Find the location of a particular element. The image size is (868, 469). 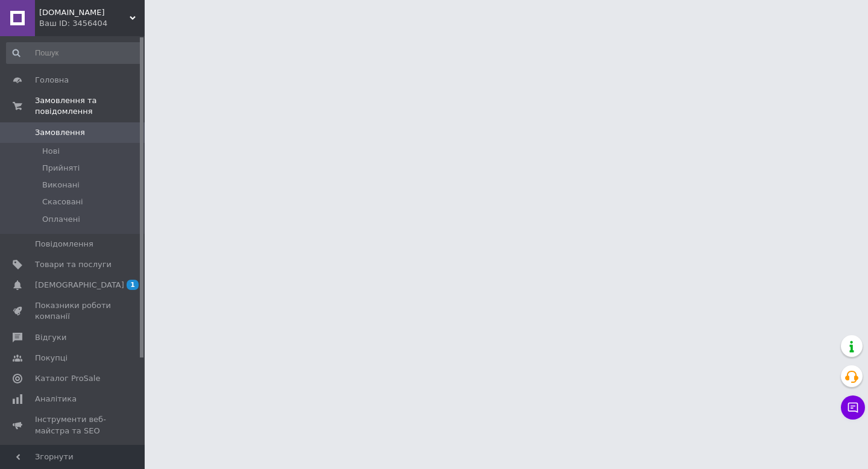

button: Чат з покупцем is located at coordinates (853, 407).